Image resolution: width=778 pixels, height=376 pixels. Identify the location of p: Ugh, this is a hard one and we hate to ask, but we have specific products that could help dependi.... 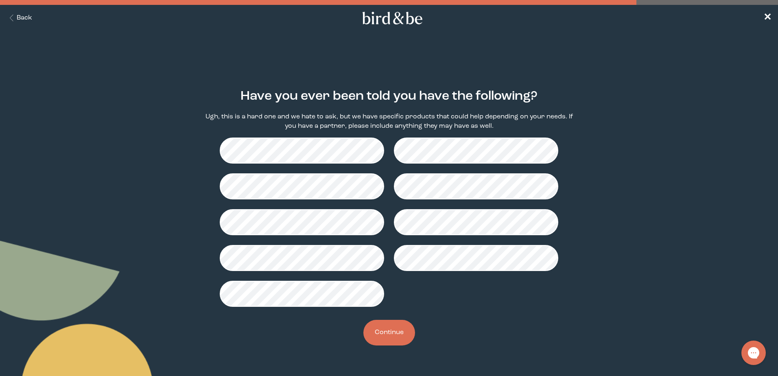
(389, 122).